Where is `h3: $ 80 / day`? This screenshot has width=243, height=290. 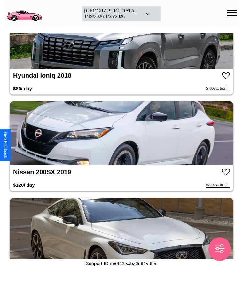
h3: $ 80 / day is located at coordinates (22, 88).